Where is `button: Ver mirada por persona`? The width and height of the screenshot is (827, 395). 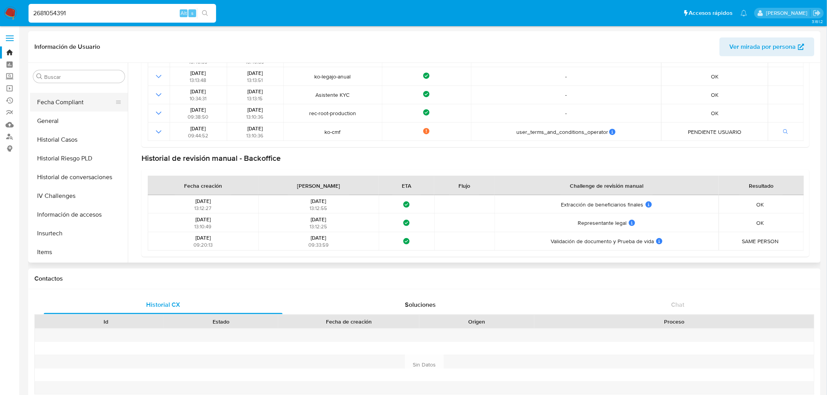
button: Ver mirada por persona is located at coordinates (766, 47).